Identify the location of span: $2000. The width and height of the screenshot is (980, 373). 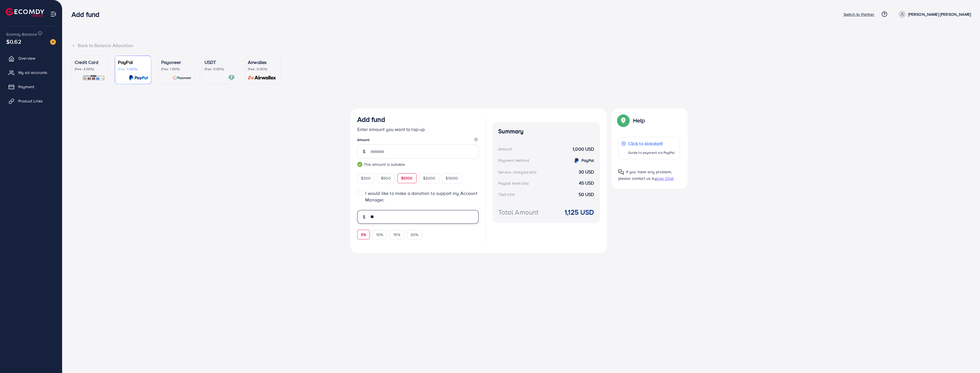
(429, 178).